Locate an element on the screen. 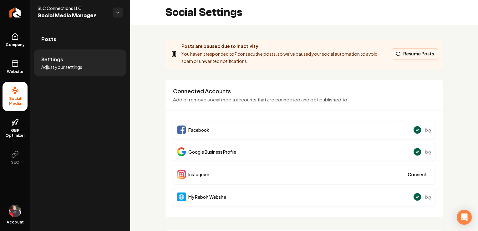  span: Social Media Manager is located at coordinates (73, 16).